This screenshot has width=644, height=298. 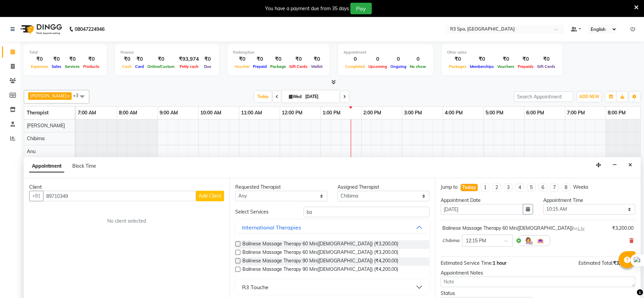 What do you see at coordinates (91, 66) in the screenshot?
I see `span: Products` at bounding box center [91, 66].